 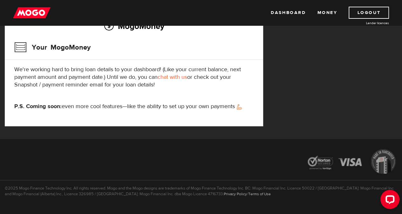 I want to click on img: mogo_logo-11ee424be714fa7cbb0f0f49df9e16ec.png, so click(x=32, y=13).